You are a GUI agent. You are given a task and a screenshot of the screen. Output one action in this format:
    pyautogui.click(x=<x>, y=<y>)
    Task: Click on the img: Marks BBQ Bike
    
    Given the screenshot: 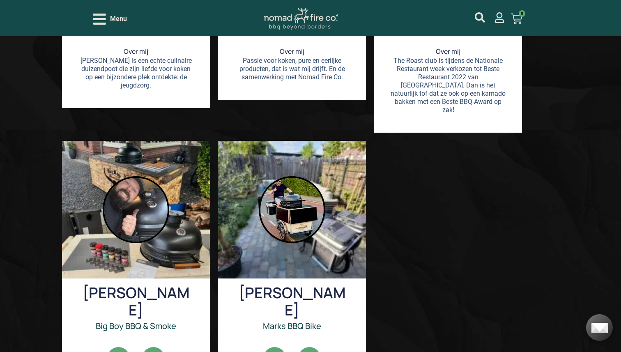 What is the action you would take?
    pyautogui.click(x=292, y=209)
    